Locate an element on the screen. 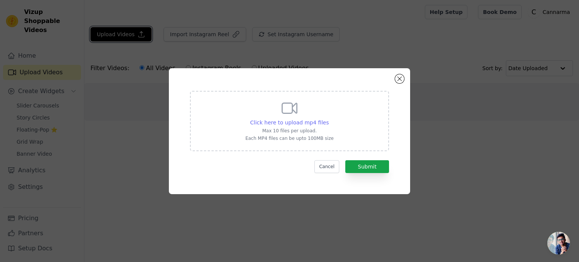 The image size is (579, 262). button: Submit is located at coordinates (367, 167).